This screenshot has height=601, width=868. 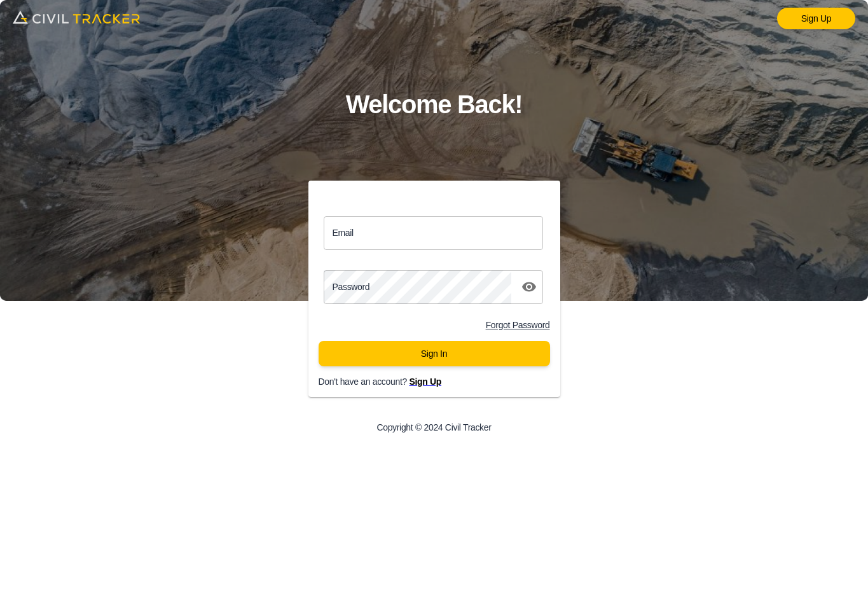 What do you see at coordinates (529, 286) in the screenshot?
I see `button: toggle password visibility` at bounding box center [529, 286].